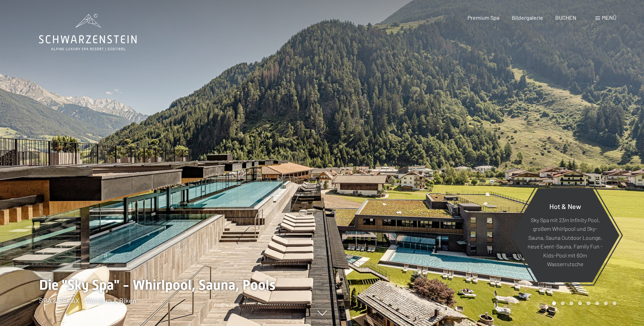 The image size is (644, 326). I want to click on div: Carousel Page 7, so click(606, 303).